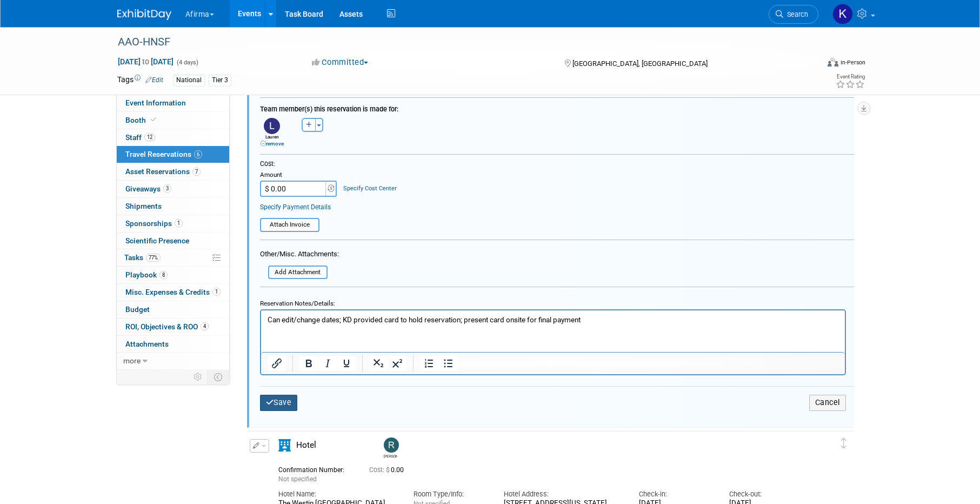  I want to click on i: Hotel, so click(284, 445).